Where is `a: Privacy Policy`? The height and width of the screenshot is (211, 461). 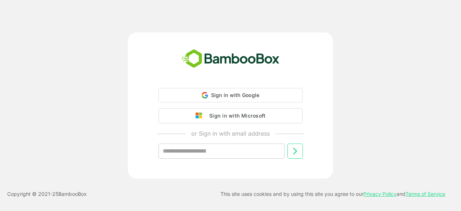 a: Privacy Policy is located at coordinates (380, 194).